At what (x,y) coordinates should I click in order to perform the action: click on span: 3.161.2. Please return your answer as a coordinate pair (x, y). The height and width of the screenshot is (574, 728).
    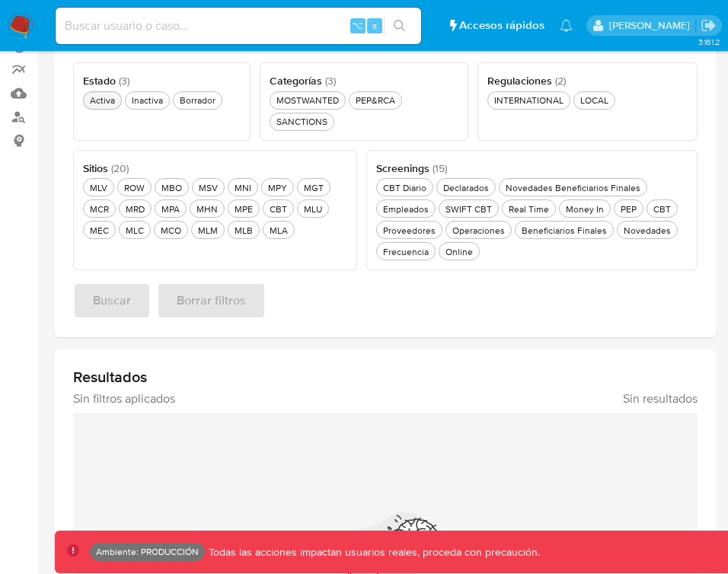
    Looking at the image, I should click on (710, 42).